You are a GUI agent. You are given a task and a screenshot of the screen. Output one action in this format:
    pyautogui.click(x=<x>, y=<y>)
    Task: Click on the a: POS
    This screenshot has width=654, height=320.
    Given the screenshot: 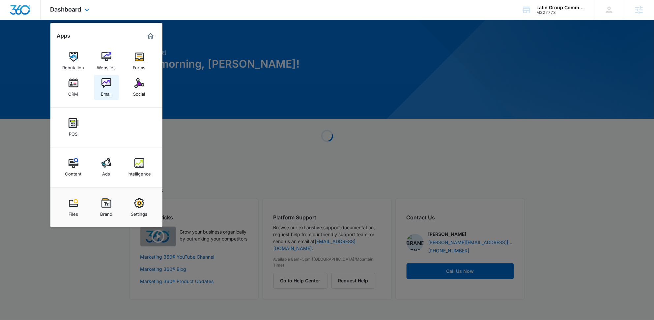 What is the action you would take?
    pyautogui.click(x=74, y=127)
    